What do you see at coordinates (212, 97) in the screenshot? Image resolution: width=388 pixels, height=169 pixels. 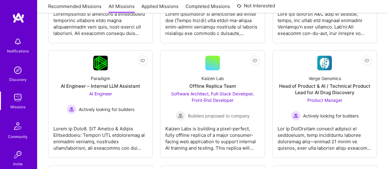 I see `span: Software Architect, Full-Stack Developer, Front-End Developer` at bounding box center [212, 97].